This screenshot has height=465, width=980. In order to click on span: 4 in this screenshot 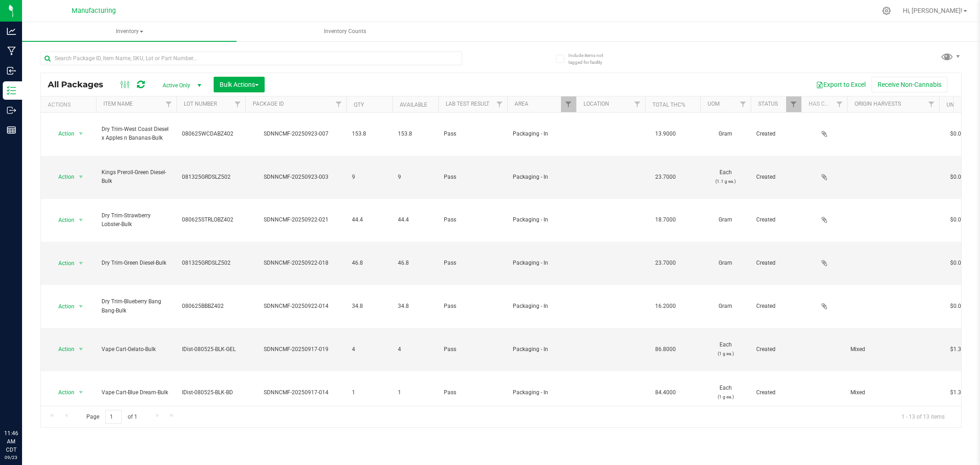, I will do `click(369, 349)`.